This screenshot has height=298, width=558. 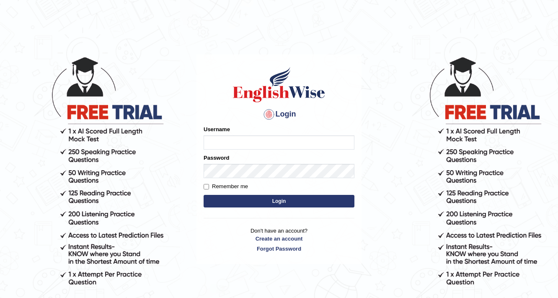 I want to click on label: Username, so click(x=217, y=129).